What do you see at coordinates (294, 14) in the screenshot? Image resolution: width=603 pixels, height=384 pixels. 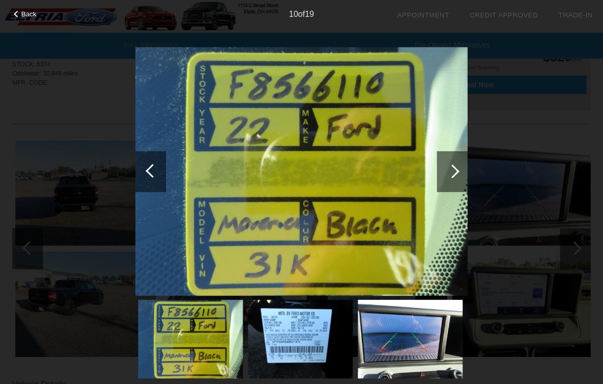 I see `span: 10` at bounding box center [294, 14].